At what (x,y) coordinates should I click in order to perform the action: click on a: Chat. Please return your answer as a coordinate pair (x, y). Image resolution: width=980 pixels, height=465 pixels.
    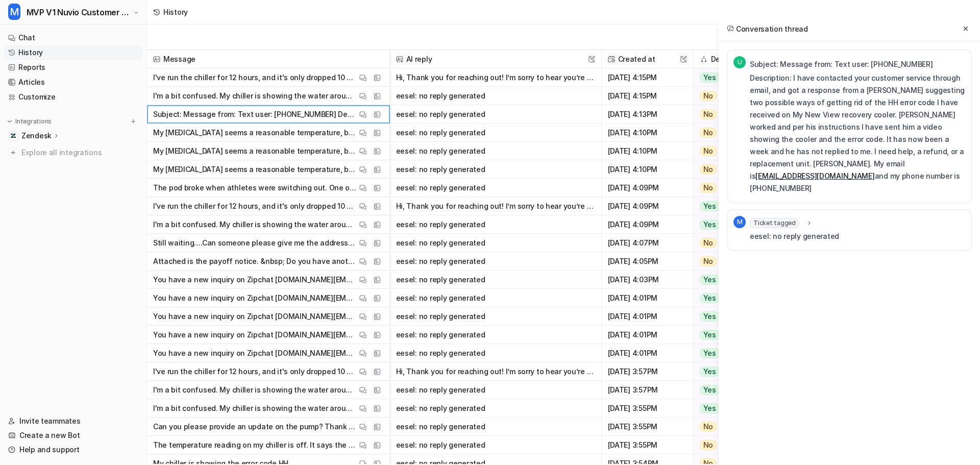
    Looking at the image, I should click on (73, 38).